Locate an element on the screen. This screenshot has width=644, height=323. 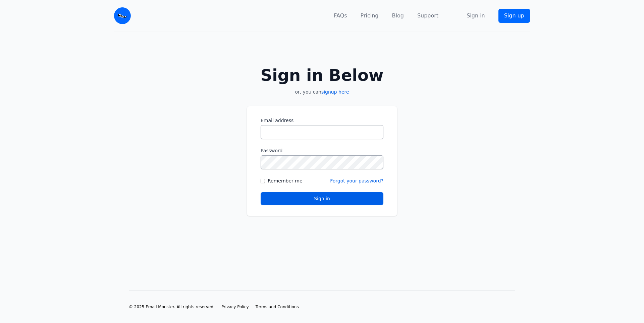
label: Email address is located at coordinates (322, 121).